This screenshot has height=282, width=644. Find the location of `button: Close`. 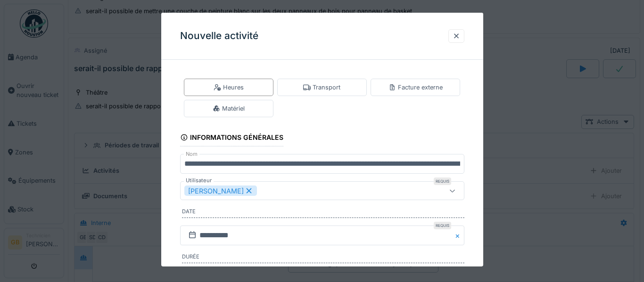

button: Close is located at coordinates (459, 235).